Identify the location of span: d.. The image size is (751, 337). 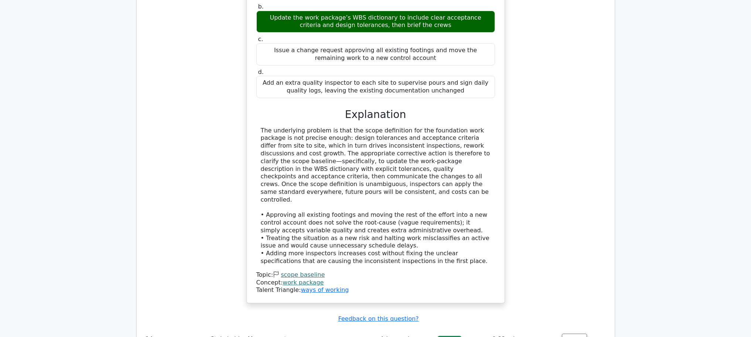
(261, 72).